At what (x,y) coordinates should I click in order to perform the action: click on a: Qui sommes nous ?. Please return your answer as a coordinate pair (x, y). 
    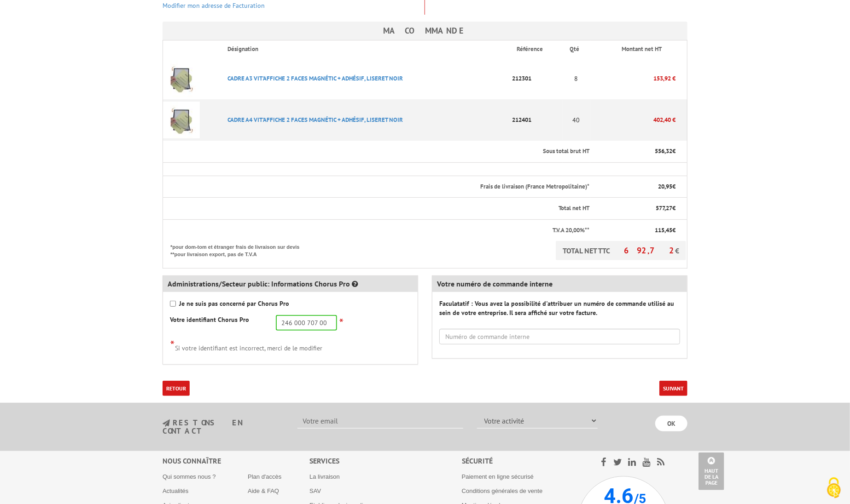
    Looking at the image, I should click on (190, 477).